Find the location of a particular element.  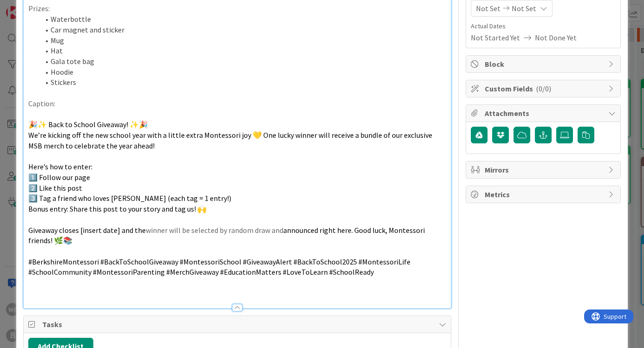

p: Caption: is located at coordinates (237, 104).